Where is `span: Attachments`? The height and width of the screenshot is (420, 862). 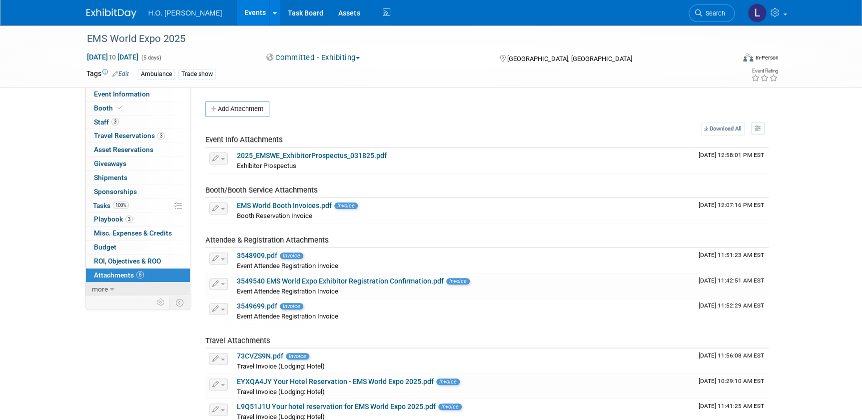
span: Attachments is located at coordinates (119, 275).